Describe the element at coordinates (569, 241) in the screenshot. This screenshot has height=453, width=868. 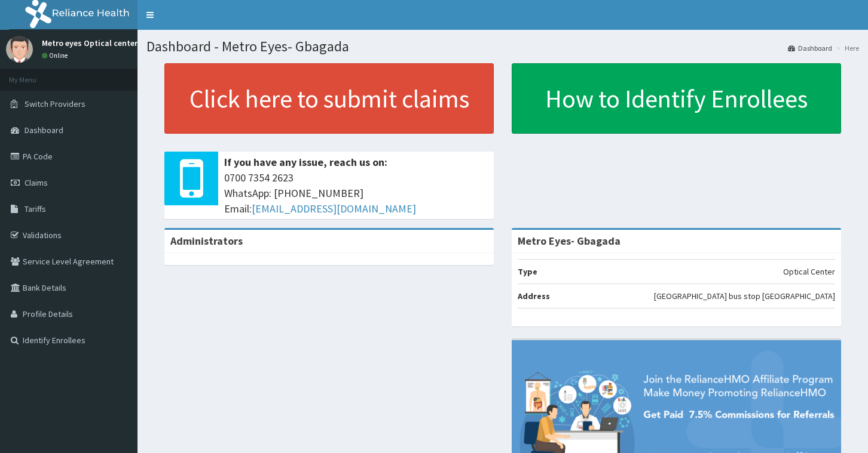
I see `strong: Metro Eyes- Gbagada` at that location.